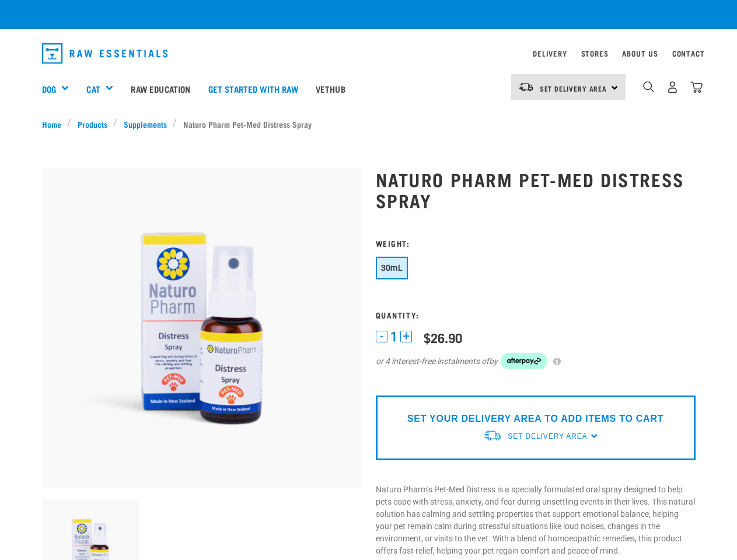 Image resolution: width=737 pixels, height=560 pixels. What do you see at coordinates (648, 86) in the screenshot?
I see `img: home-icon-1@2x.png` at bounding box center [648, 86].